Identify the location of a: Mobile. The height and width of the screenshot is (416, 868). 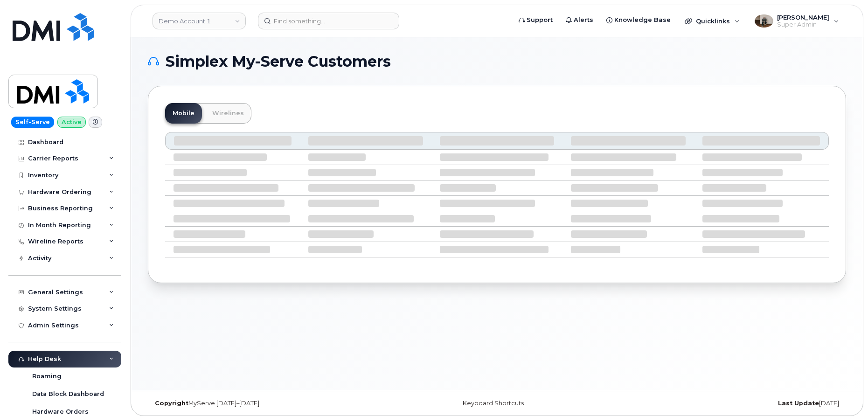
(183, 114).